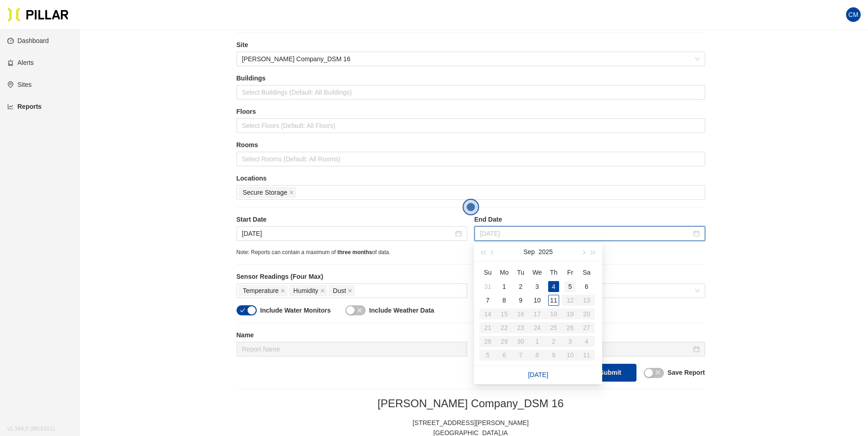 This screenshot has height=436, width=868. Describe the element at coordinates (471, 207) in the screenshot. I see `button: Open the dialog` at that location.